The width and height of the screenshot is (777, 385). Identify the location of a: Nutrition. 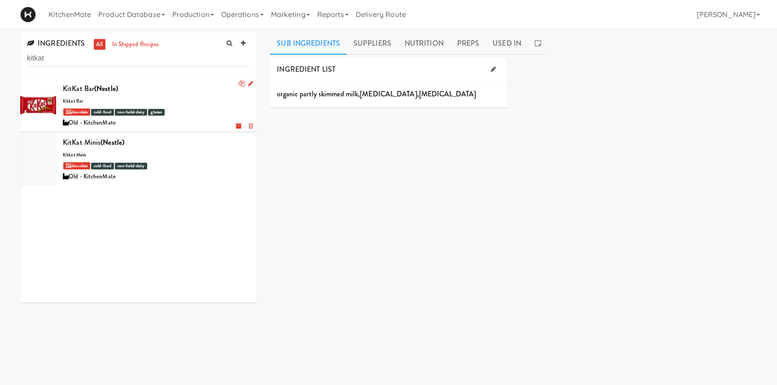
(424, 43).